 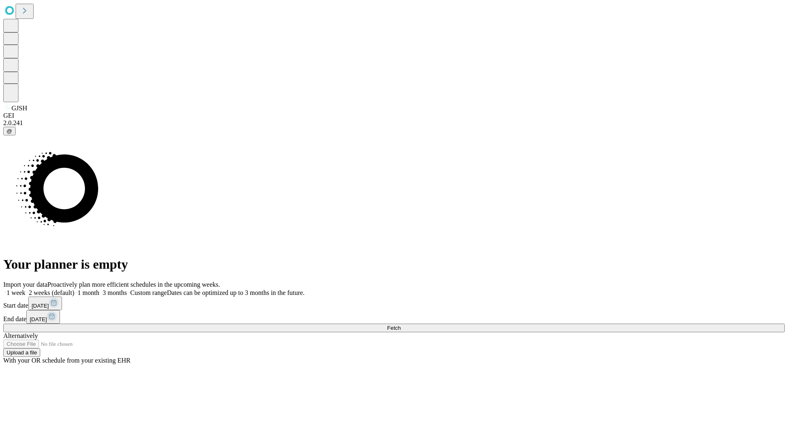 What do you see at coordinates (394, 328) in the screenshot?
I see `span: Fetch` at bounding box center [394, 328].